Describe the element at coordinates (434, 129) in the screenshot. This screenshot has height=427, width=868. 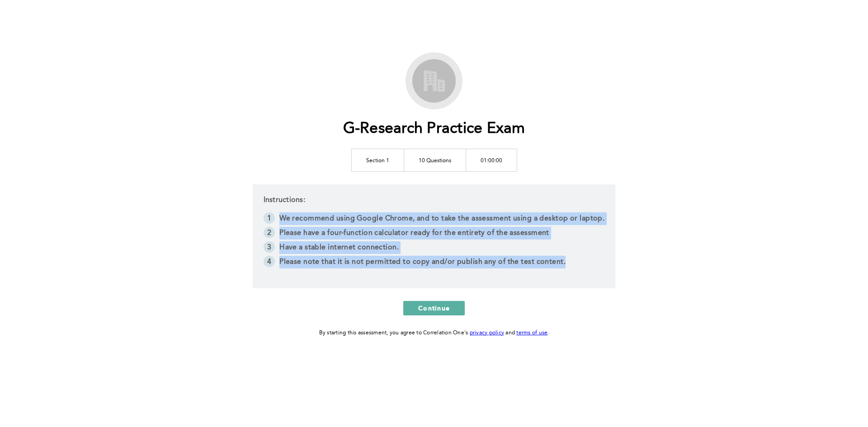
I see `h1: G-Research Practice Exam` at that location.